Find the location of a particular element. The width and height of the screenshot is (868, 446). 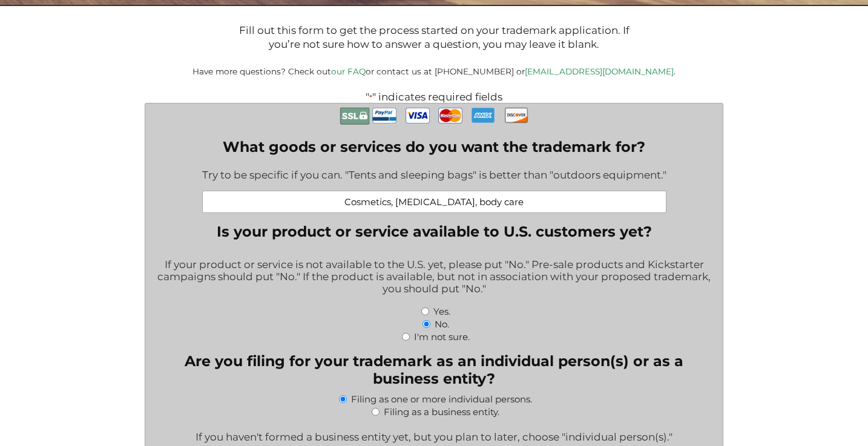

div: Try to be specific if you can. "Tents and sleeping bags" is better than "outdoors equipment." is located at coordinates (434, 175).